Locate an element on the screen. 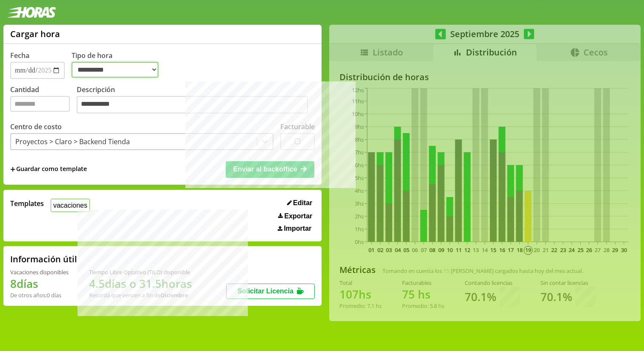 Image resolution: width=644 pixels, height=351 pixels. h1: 8 días is located at coordinates (39, 283).